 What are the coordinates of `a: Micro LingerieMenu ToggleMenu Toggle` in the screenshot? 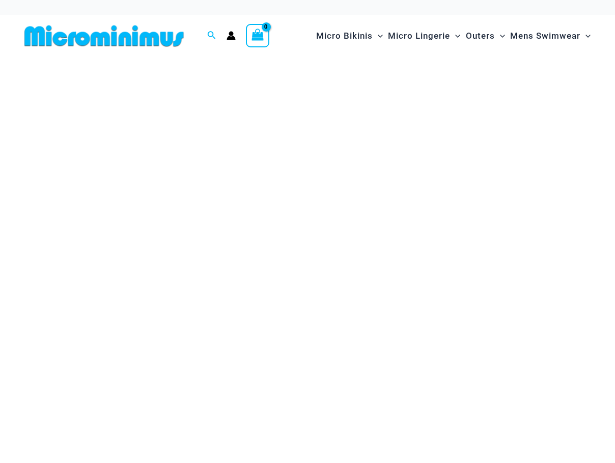 It's located at (424, 36).